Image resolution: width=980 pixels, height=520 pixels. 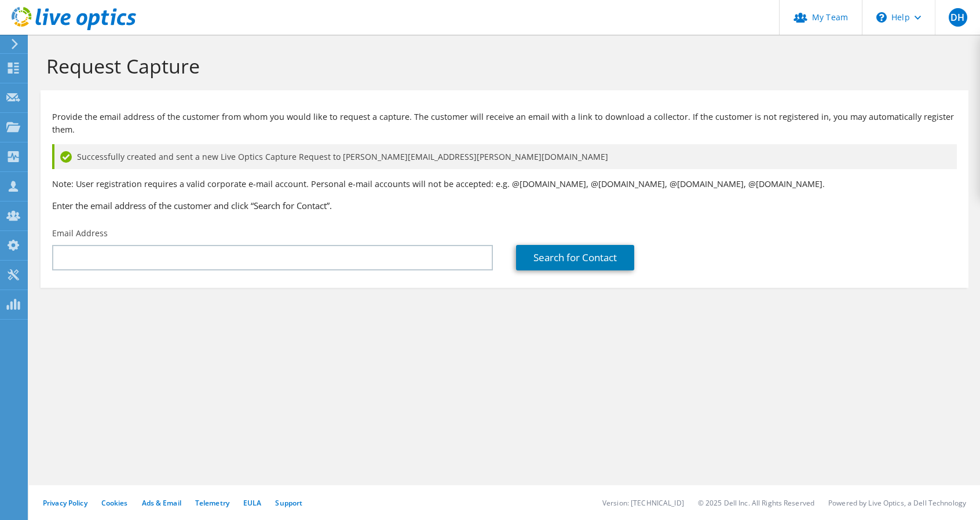 I want to click on li: Powered by Live Optics, a Dell Technology, so click(x=897, y=503).